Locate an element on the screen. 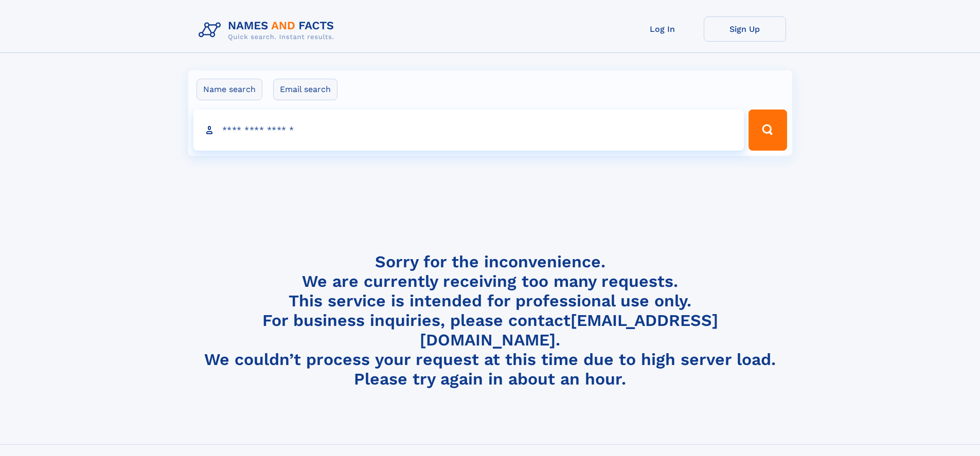  h4: Sorry for the inconvenience. We are currently receiving too many requests. This service is intend... is located at coordinates (490, 321).